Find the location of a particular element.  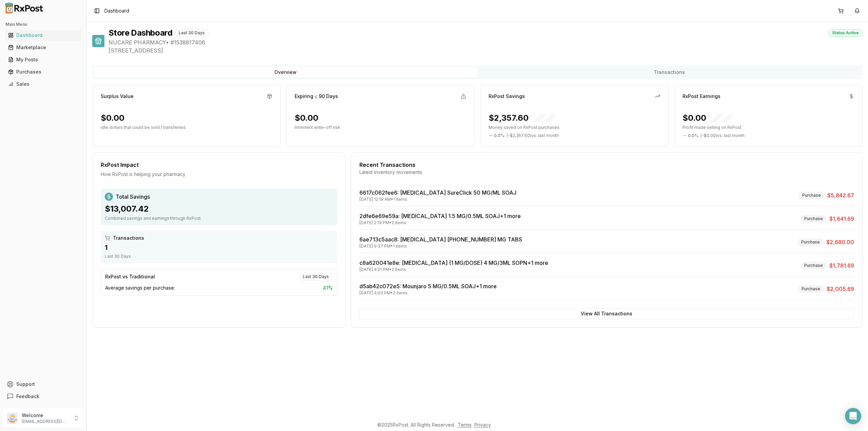

div: 1 is located at coordinates (218, 247).